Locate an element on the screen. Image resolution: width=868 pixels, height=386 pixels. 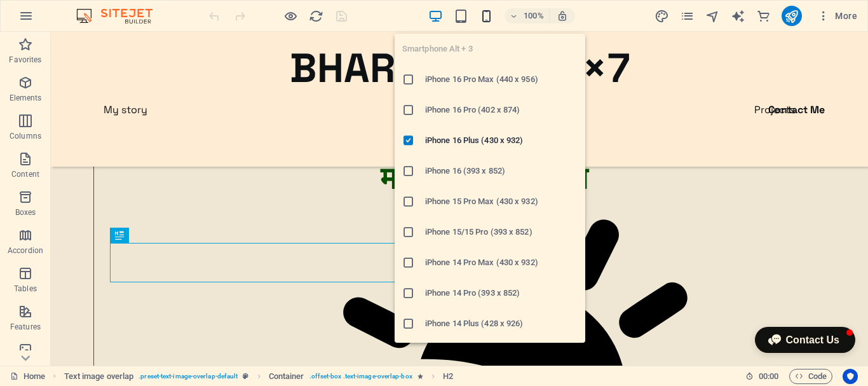
h6: iPhone 14 Plus (428 x 926) is located at coordinates (501, 324).